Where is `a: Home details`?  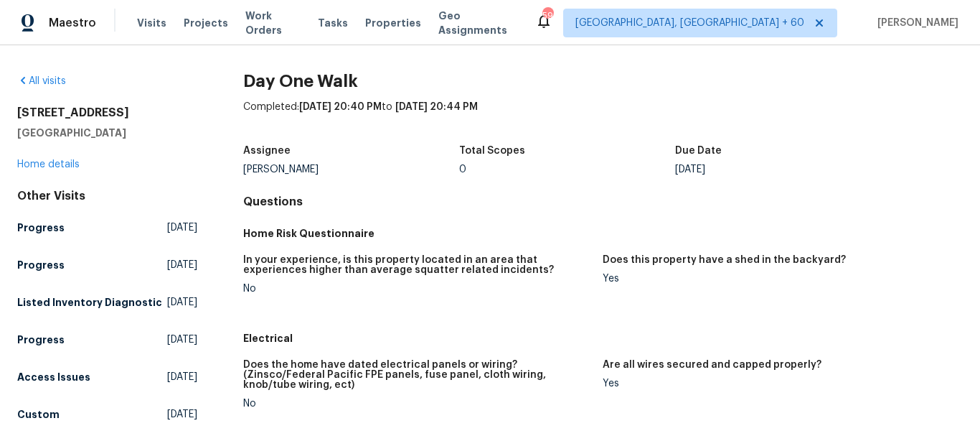 a: Home details is located at coordinates (48, 164).